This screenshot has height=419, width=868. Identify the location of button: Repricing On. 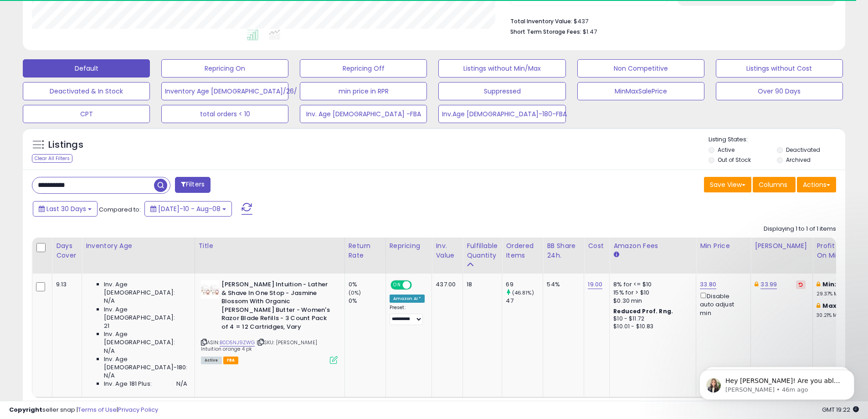
(225, 68).